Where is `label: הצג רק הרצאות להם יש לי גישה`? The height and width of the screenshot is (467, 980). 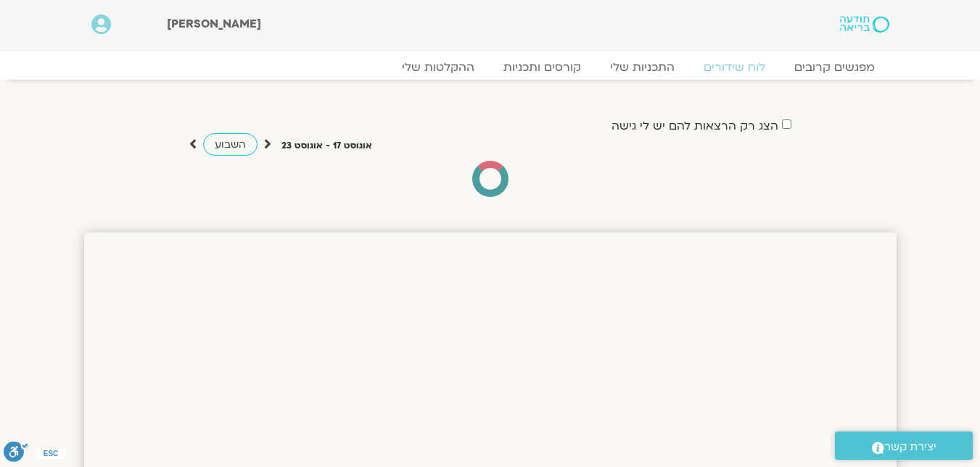
label: הצג רק הרצאות להם יש לי גישה is located at coordinates (695, 126).